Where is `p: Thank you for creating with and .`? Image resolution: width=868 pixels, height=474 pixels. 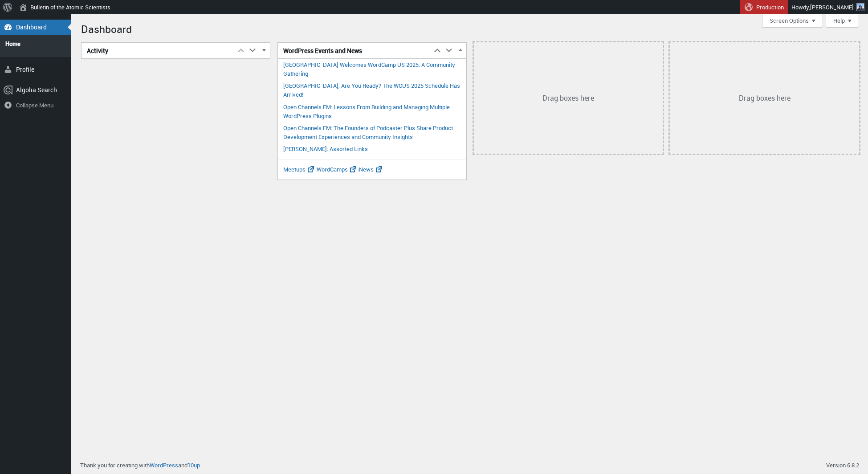
p: Thank you for creating with and . is located at coordinates (141, 465).